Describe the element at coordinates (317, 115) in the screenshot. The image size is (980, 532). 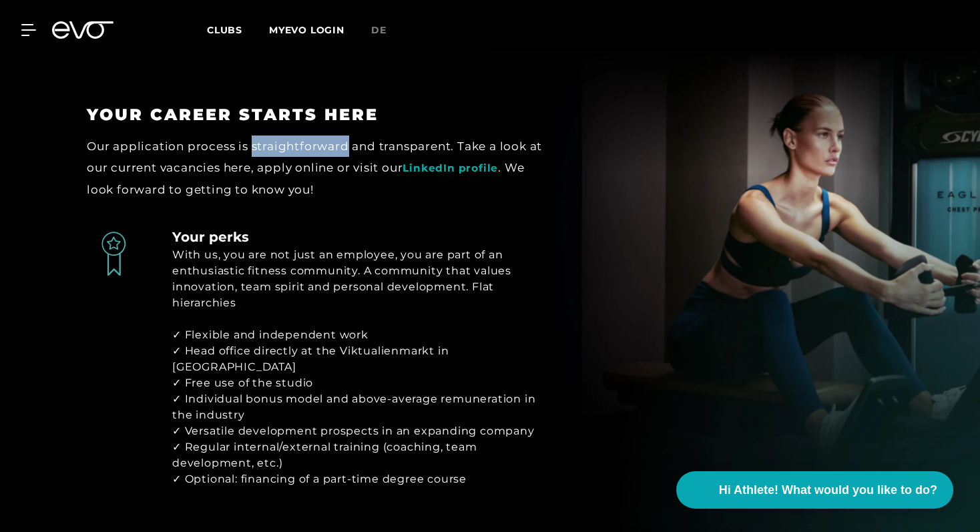
I see `h3: YOUR CAREER STARTS HERE` at that location.